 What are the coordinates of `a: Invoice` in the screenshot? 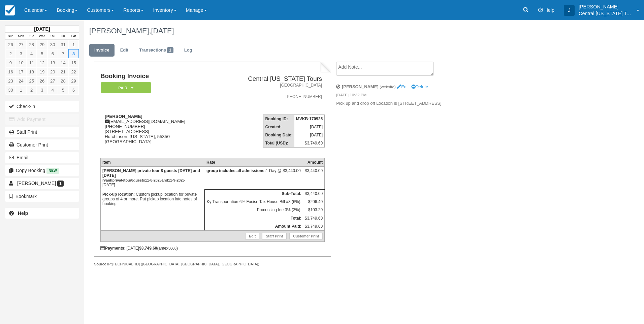 It's located at (101, 50).